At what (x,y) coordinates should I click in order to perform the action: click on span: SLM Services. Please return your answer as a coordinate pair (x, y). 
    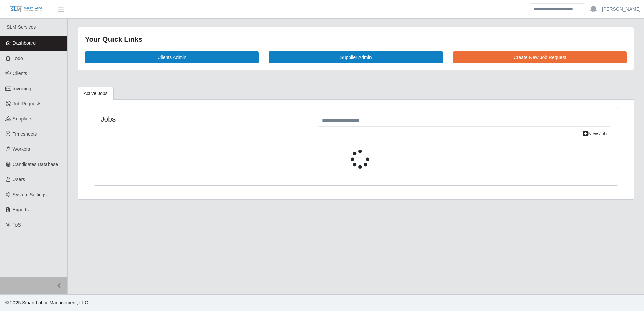
    Looking at the image, I should click on (21, 27).